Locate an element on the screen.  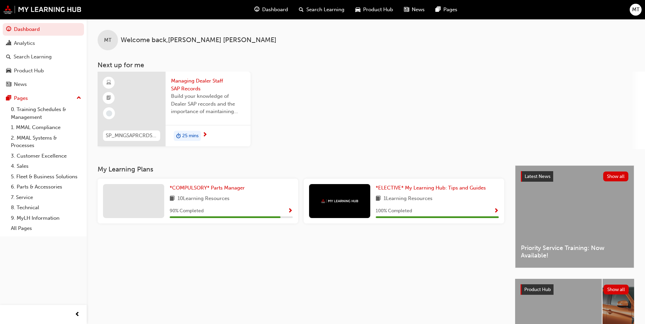
a: 7. Service is located at coordinates (46, 198).